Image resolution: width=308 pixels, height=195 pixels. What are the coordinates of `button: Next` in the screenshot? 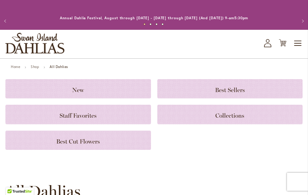 It's located at (302, 21).